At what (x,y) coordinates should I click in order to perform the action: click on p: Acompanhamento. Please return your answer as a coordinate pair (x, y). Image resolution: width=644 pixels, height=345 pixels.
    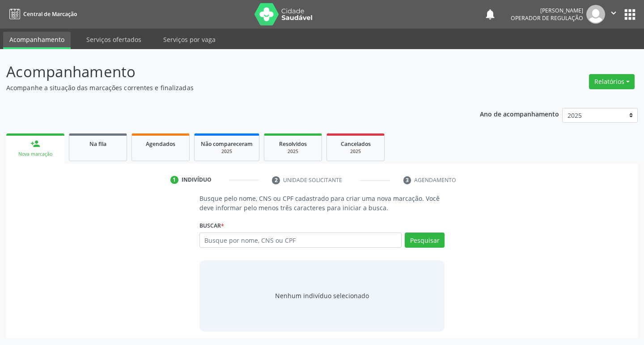
    Looking at the image, I should click on (227, 72).